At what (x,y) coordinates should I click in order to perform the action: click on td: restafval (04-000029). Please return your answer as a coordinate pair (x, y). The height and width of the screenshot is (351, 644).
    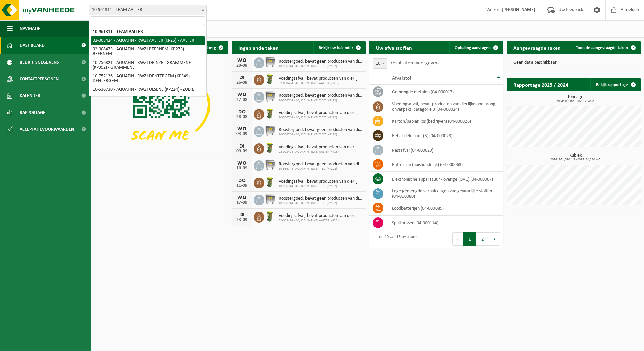
    Looking at the image, I should click on (445, 150).